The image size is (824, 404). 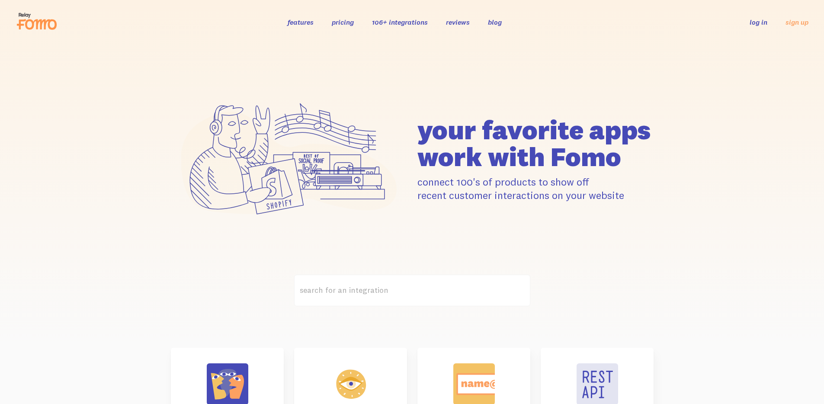 I want to click on a: pricing, so click(x=343, y=22).